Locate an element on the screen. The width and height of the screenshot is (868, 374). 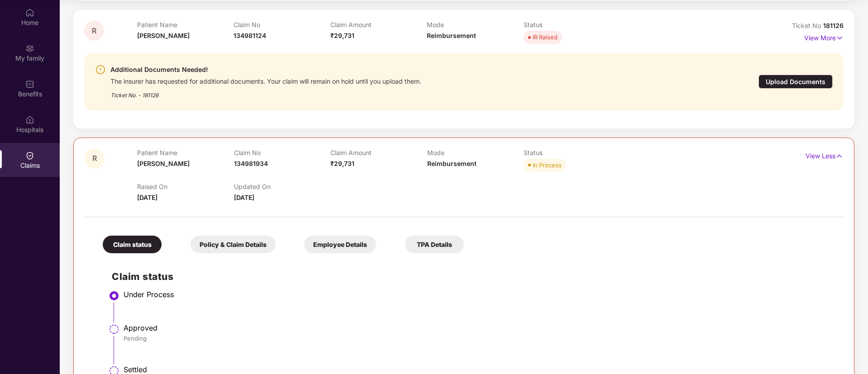
img: svg+xml;base64,PHN2ZyBpZD0iQ2xhaW0iIHhtbG5zPSJodHRwOi8vd3d3LnczLm9yZy8yMDAwL3N2ZyIgd2lkdGg9IjIwIi... is located at coordinates (30, 156).